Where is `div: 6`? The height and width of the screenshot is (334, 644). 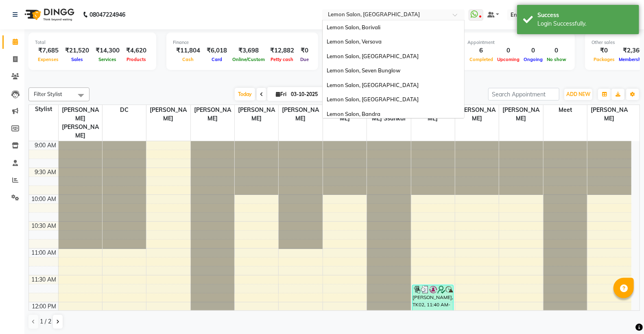
div: 6 is located at coordinates (481, 51).